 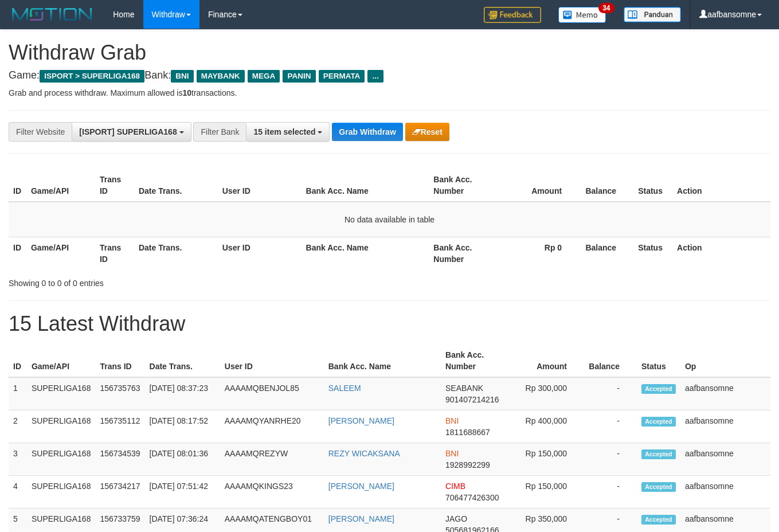 I want to click on td: AAAAMQKINGS23, so click(x=272, y=492).